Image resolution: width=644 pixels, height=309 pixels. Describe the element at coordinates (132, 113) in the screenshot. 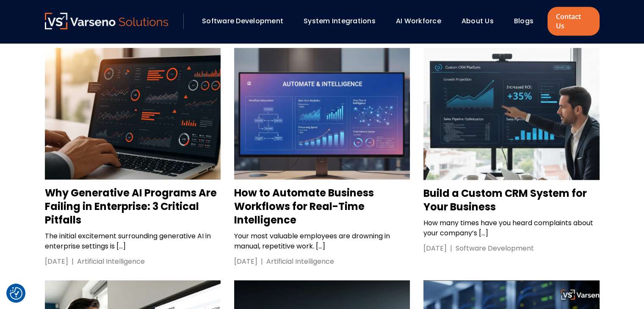

I see `img: Why Generative AI Programs Are Failing in Enterprise: 3 Critical Pitfalls` at that location.